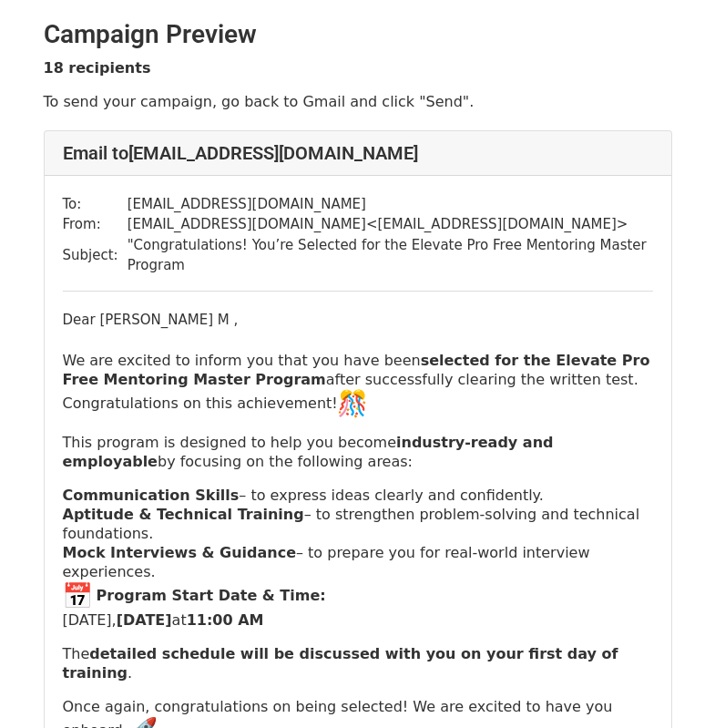  Describe the element at coordinates (179, 552) in the screenshot. I see `strong: Mock Interviews & Guidance` at that location.